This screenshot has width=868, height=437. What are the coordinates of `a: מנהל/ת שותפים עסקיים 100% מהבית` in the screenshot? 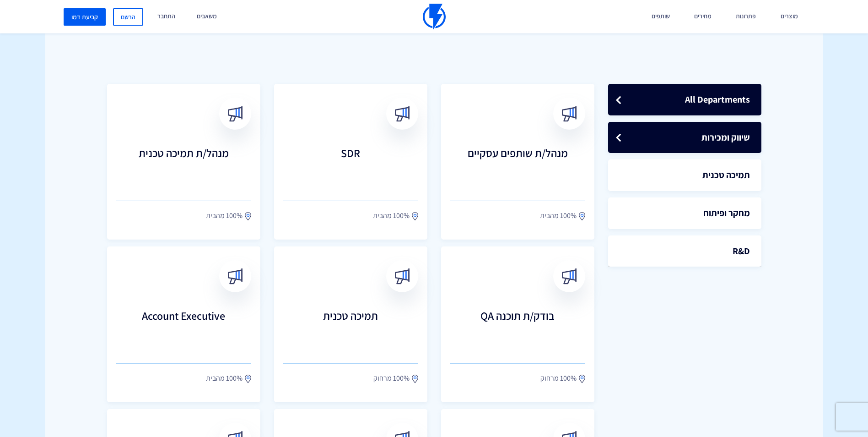 It's located at (518, 161).